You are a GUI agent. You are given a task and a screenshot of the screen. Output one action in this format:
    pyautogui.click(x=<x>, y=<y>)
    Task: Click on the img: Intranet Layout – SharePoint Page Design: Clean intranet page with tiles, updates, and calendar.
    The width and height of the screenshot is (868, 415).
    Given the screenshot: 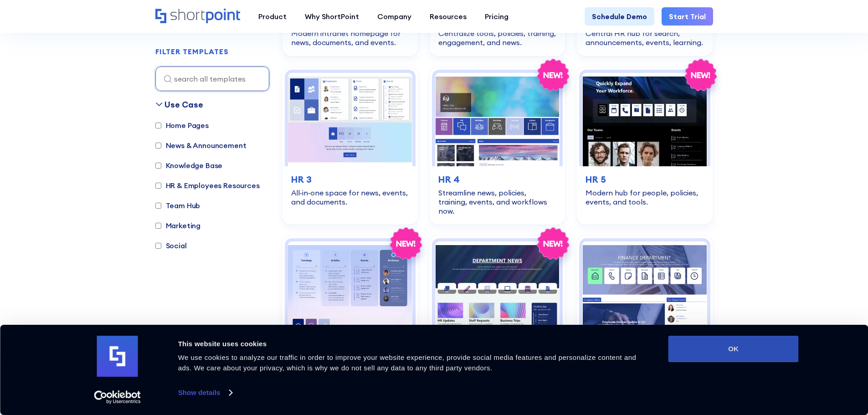 What is the action you would take?
    pyautogui.click(x=644, y=288)
    